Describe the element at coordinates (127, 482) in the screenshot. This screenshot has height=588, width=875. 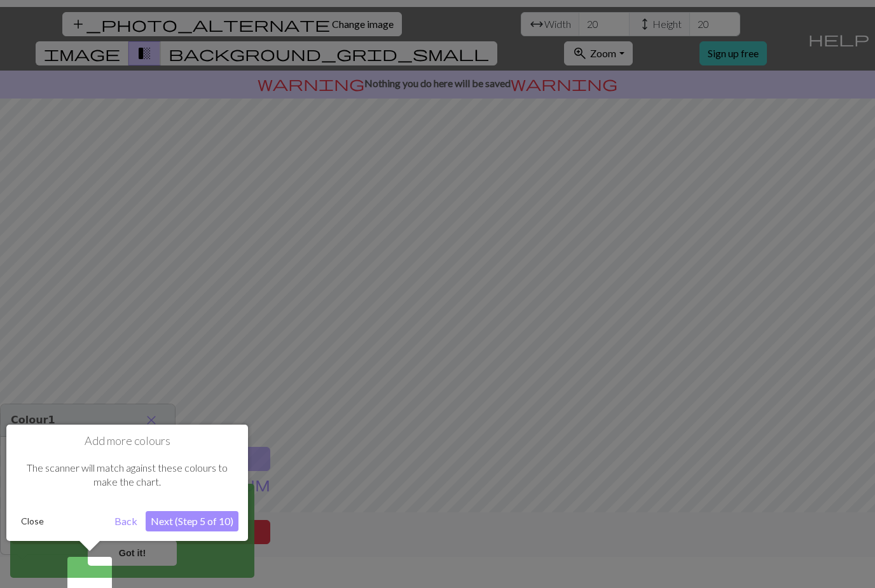
I see `div: Add more colours` at that location.